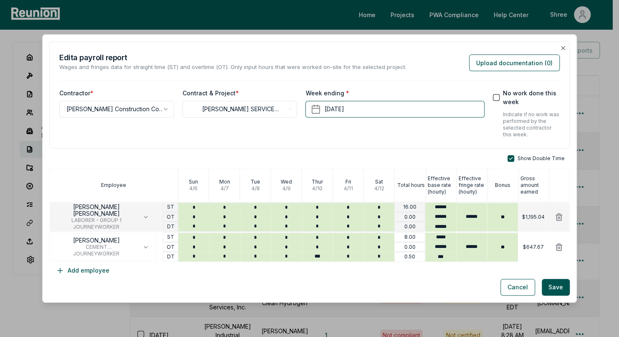 This screenshot has width=619, height=337. I want to click on p: 4 / 12, so click(379, 188).